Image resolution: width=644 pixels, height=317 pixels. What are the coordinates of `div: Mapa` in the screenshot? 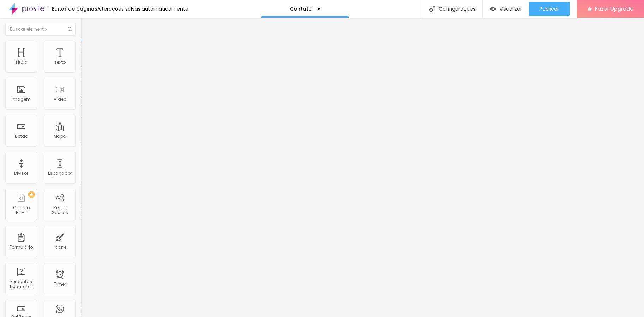 It's located at (60, 136).